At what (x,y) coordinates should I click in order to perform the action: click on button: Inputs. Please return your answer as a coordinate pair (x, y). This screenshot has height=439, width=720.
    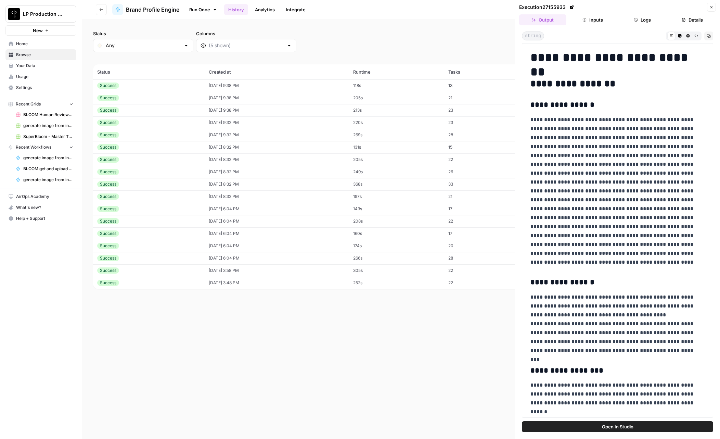
    Looking at the image, I should click on (593, 20).